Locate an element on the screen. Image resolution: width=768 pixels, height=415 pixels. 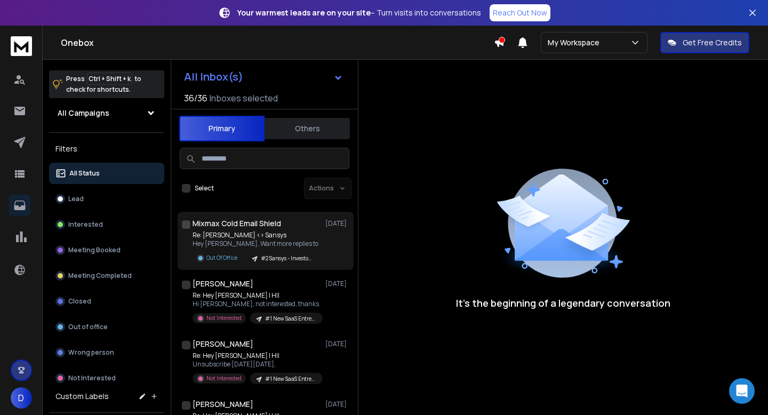
p: Closed is located at coordinates (79, 301).